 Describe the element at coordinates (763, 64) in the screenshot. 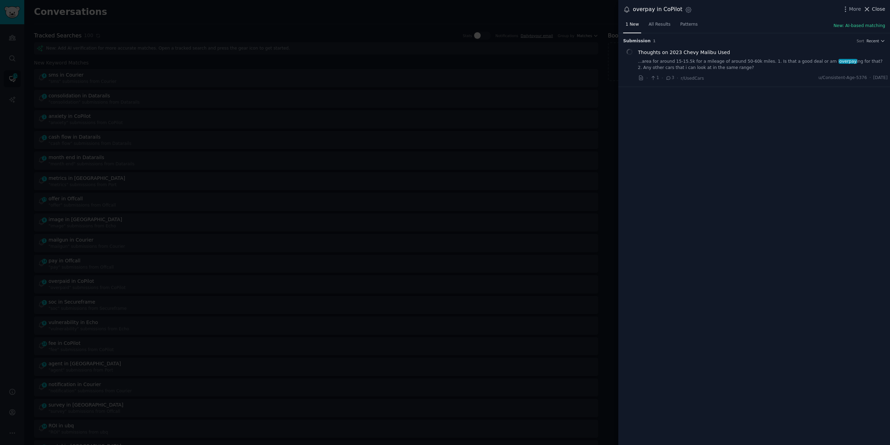

I see `a: ...area for around 15-15.5k for a mileage of around 50-60k miles. 1. Is that a good deal or am Io...` at that location.